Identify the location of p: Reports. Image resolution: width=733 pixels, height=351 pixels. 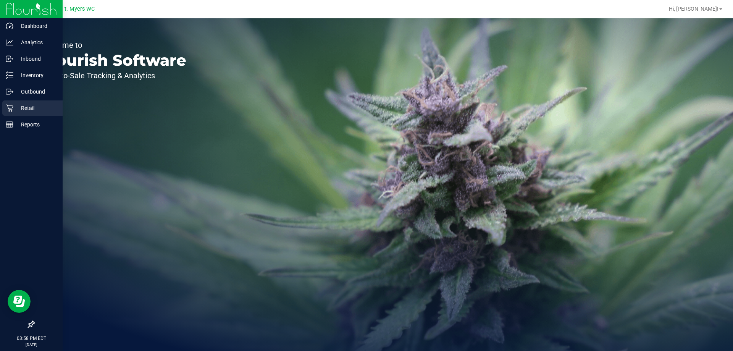
(36, 125).